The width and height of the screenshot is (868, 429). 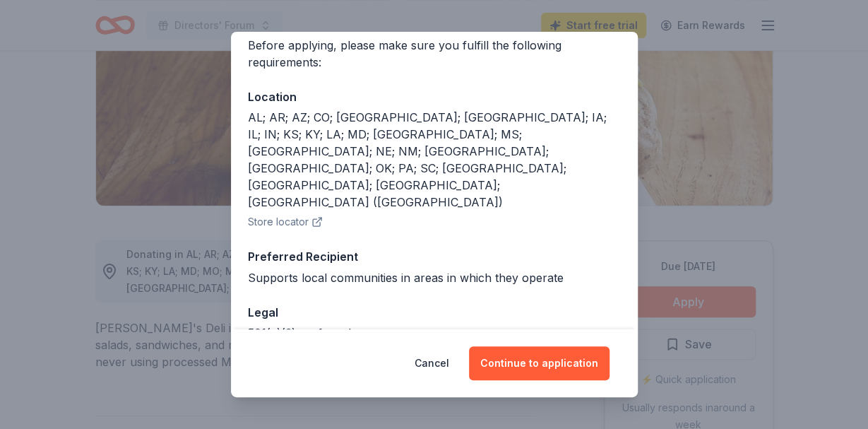 I want to click on div: Supports local communities in areas in which they operate, so click(x=434, y=278).